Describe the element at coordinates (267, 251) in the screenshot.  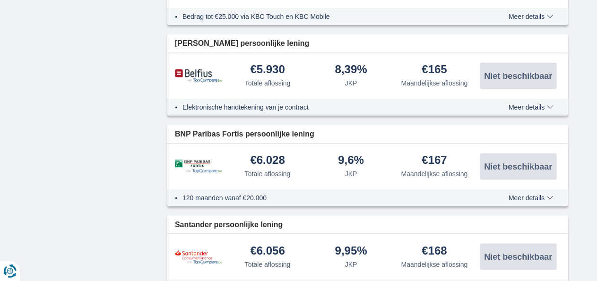
I see `div: €6.056` at that location.